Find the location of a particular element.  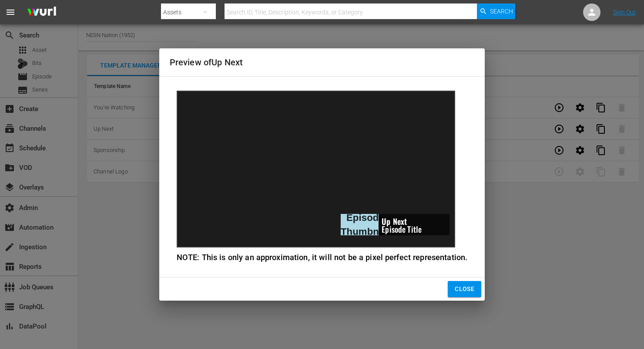

span: Episode Title is located at coordinates (402, 229).